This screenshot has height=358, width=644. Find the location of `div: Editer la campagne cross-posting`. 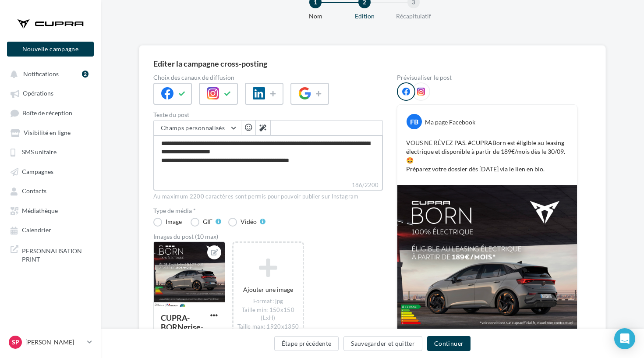

div: Editer la campagne cross-posting is located at coordinates (210, 63).